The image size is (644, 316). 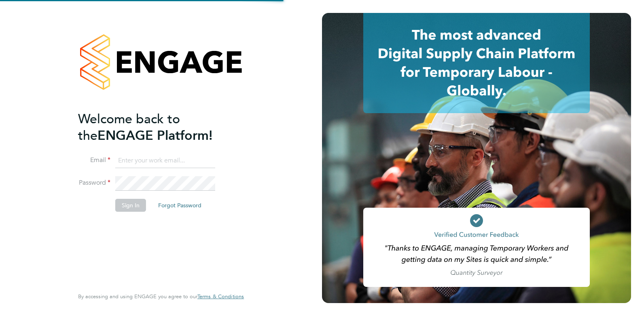 I want to click on label: Email, so click(x=94, y=160).